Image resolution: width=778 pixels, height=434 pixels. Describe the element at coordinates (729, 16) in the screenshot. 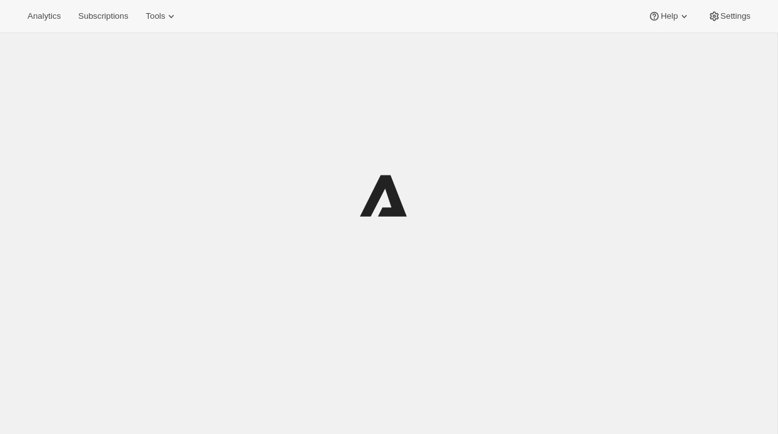

I see `button: Settings` at that location.